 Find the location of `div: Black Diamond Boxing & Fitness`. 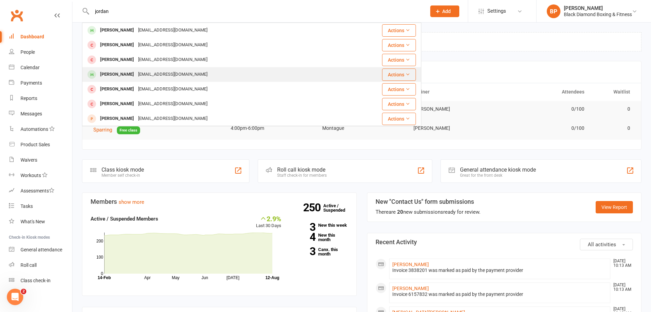

div: Black Diamond Boxing & Fitness is located at coordinates (598, 14).